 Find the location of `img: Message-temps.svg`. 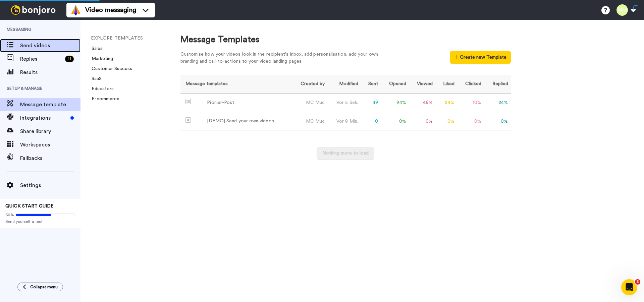

img: Message-temps.svg is located at coordinates (188, 101).